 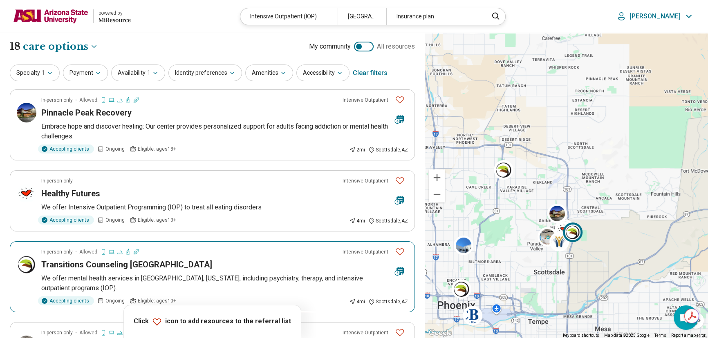 I want to click on div: Open chat, so click(x=686, y=318).